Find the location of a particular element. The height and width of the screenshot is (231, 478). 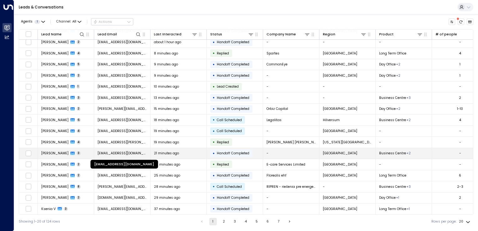

span: Orbiz Capital is located at coordinates (277, 108).